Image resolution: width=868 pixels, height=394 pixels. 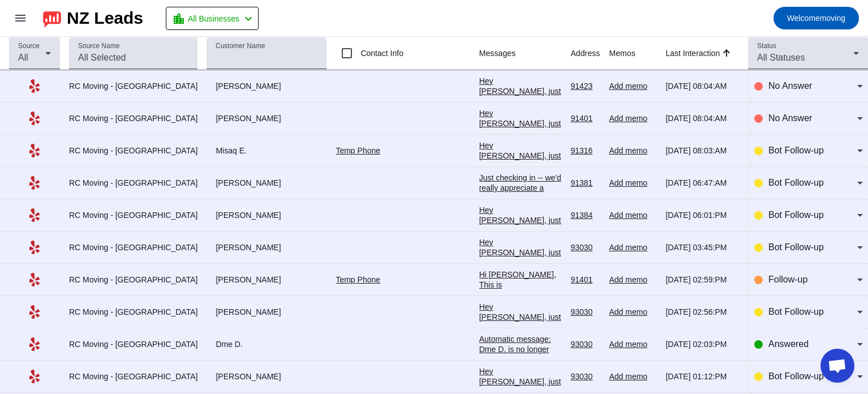 What do you see at coordinates (788, 279) in the screenshot?
I see `span: Follow-up` at bounding box center [788, 279].